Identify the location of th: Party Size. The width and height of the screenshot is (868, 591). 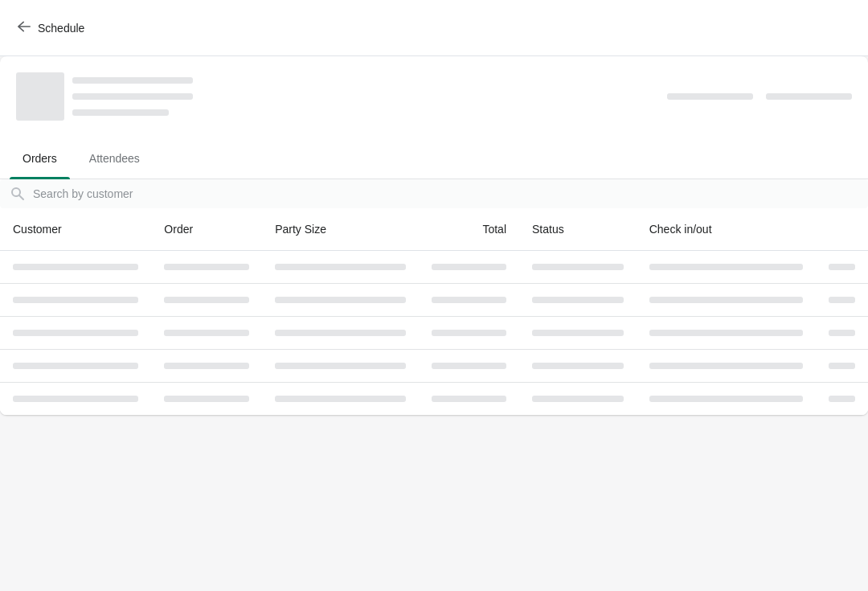
(340, 229).